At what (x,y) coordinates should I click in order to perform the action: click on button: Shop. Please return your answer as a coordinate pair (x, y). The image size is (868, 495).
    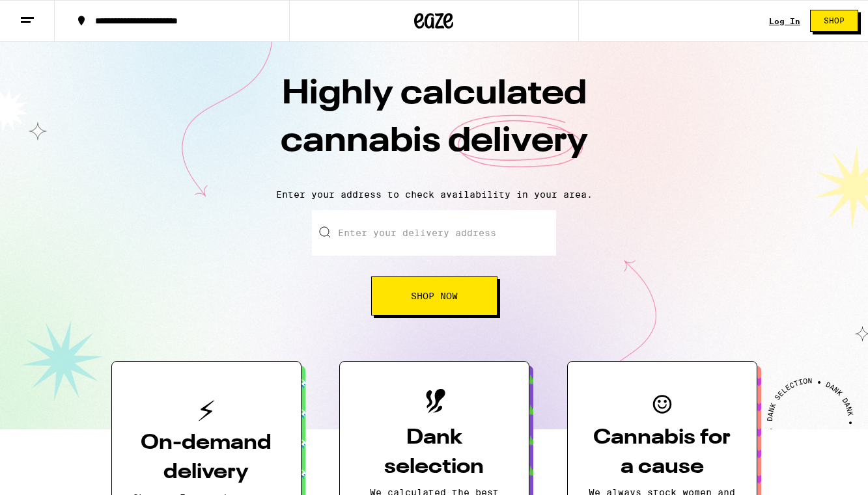
    Looking at the image, I should click on (834, 21).